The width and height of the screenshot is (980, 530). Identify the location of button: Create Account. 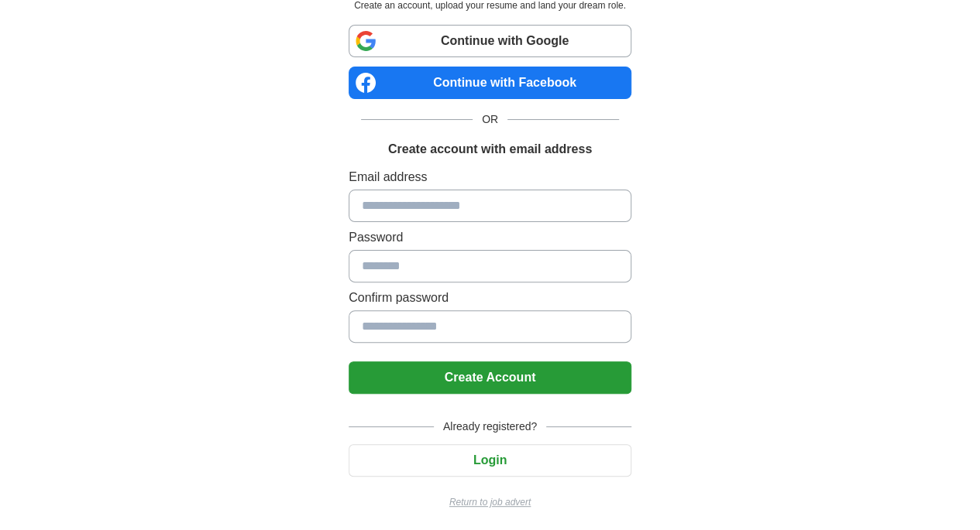
(489, 377).